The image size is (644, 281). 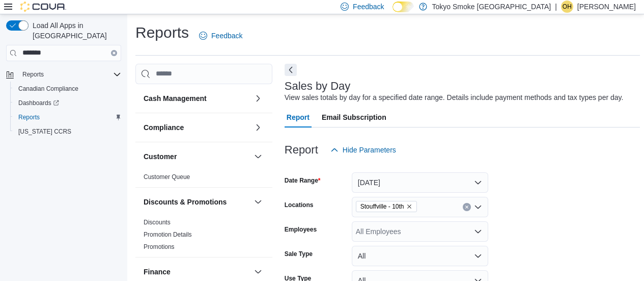 I want to click on span: Promotion Details, so click(x=168, y=234).